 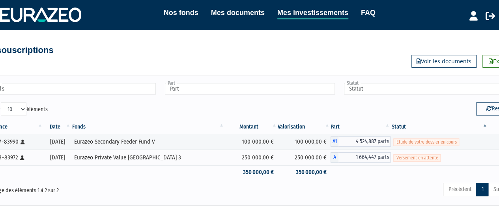 What do you see at coordinates (238, 13) in the screenshot?
I see `a: Mes documents` at bounding box center [238, 13].